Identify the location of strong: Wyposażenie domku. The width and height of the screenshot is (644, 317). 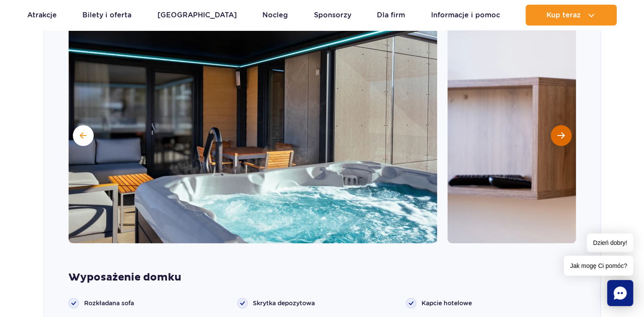
(322, 278).